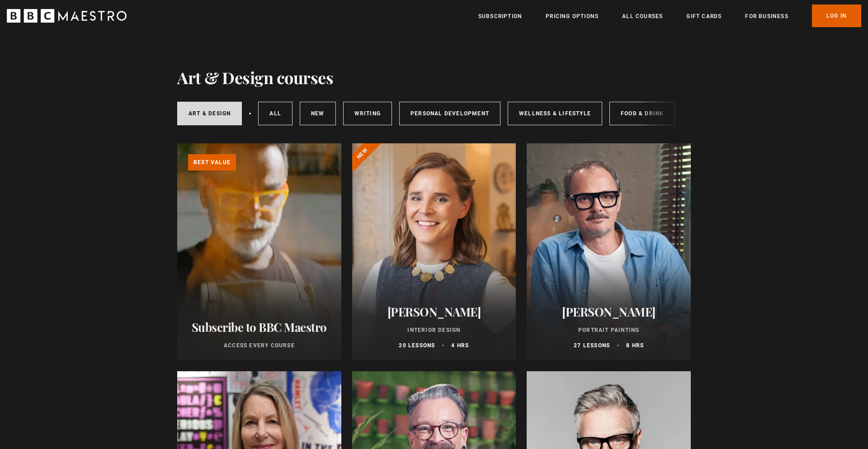 This screenshot has width=868, height=449. I want to click on p: Best value, so click(212, 162).